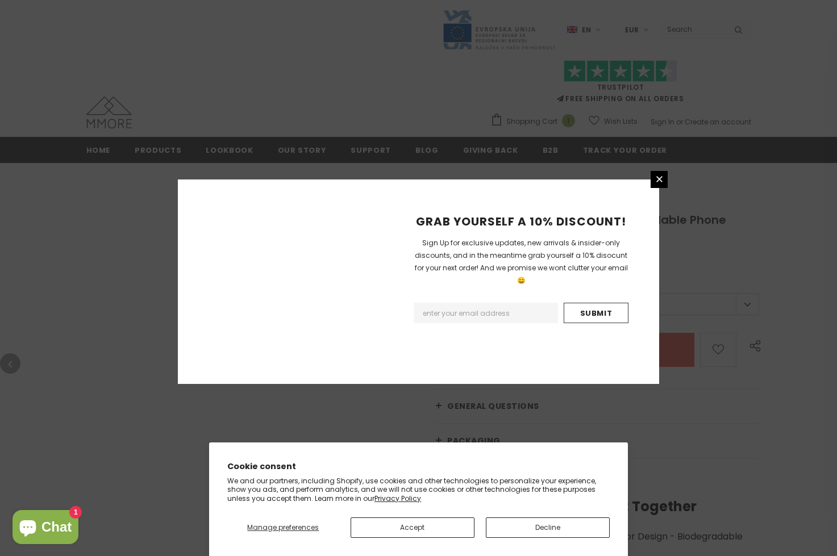 Image resolution: width=837 pixels, height=556 pixels. What do you see at coordinates (548, 528) in the screenshot?
I see `button: Decline` at bounding box center [548, 528].